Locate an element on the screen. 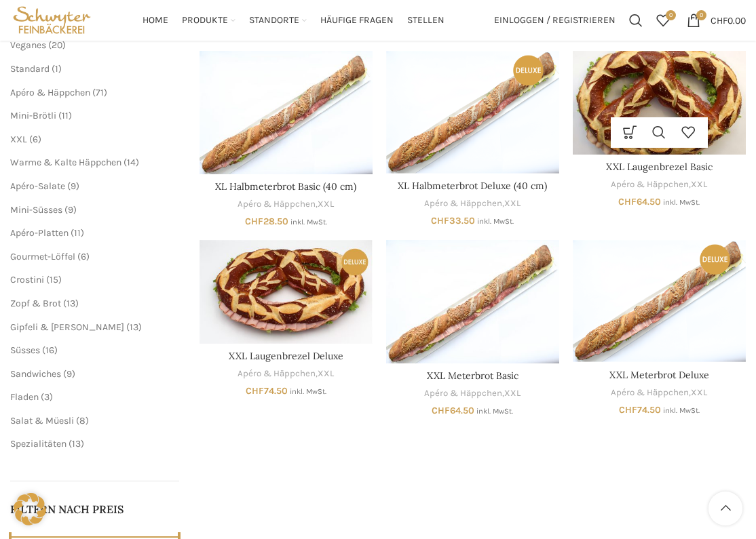  a: Mini-Brötli is located at coordinates (33, 115).